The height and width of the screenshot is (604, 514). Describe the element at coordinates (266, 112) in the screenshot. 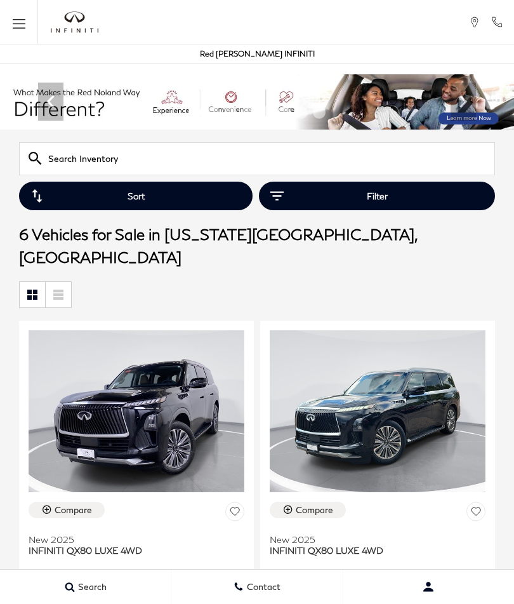

I see `span: Go to slide 5` at that location.